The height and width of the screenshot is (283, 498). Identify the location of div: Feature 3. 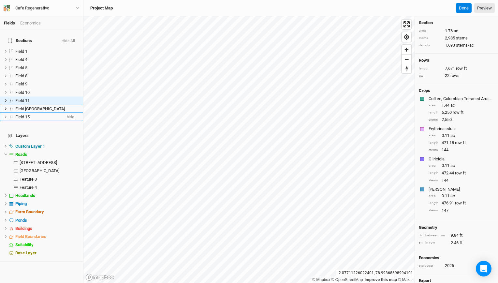
(49, 179).